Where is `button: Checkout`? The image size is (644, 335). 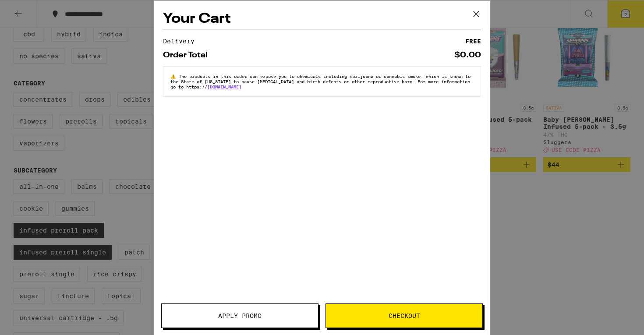 button: Checkout is located at coordinates (404, 316).